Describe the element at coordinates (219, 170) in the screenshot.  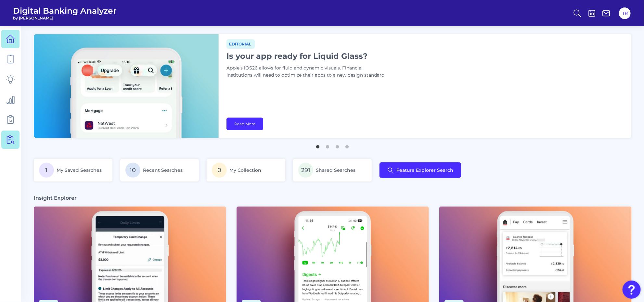
I see `span: 0` at that location.